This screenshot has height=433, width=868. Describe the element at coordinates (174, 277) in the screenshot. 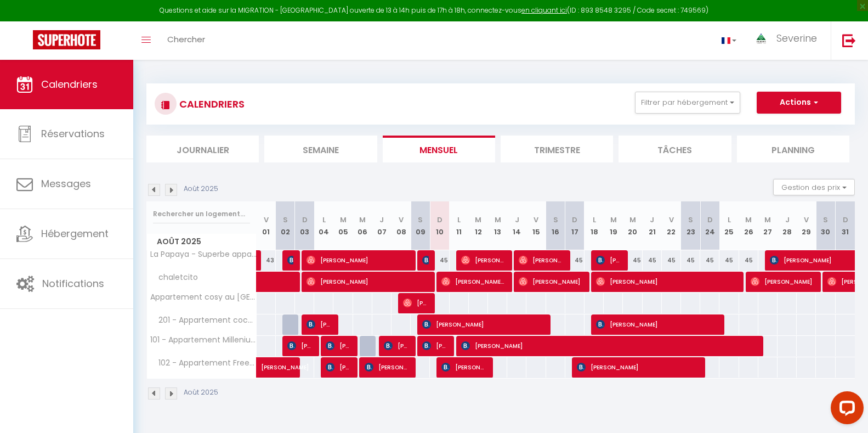

I see `span: chaletcito` at that location.